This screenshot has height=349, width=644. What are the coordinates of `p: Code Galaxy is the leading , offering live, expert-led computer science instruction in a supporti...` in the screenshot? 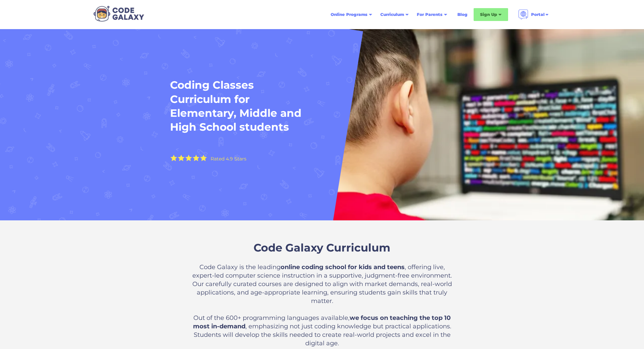 It's located at (322, 305).